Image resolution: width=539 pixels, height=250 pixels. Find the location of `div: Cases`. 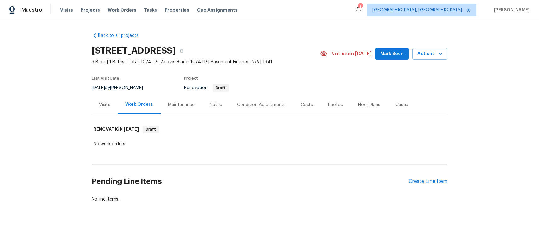

div: Cases is located at coordinates (402, 105).